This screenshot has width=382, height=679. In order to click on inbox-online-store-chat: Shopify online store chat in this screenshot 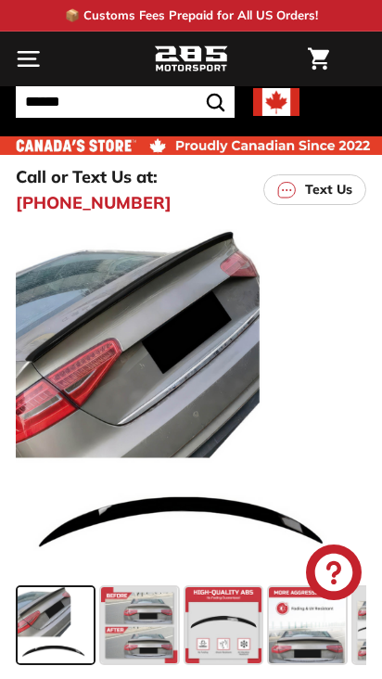, I will do `click(334, 574)`.